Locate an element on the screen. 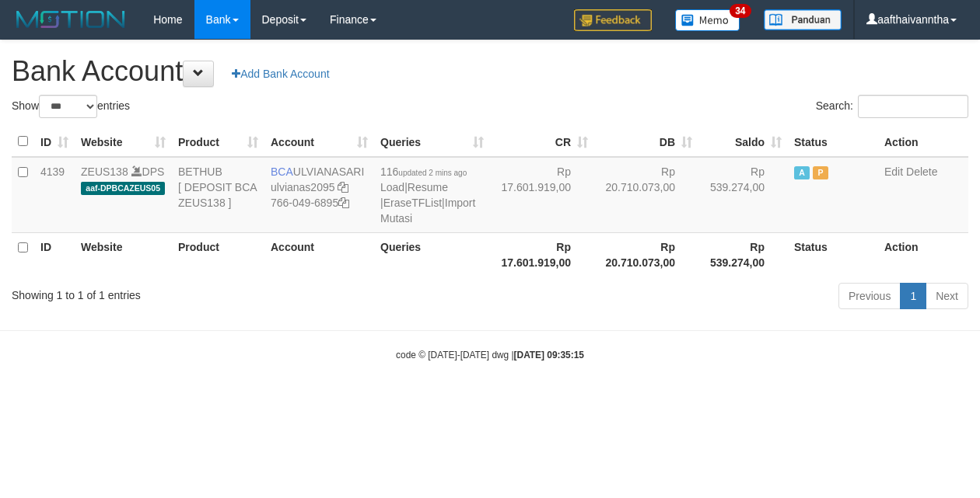  span: aaf-DPBCAZEUS05 is located at coordinates (122, 188).